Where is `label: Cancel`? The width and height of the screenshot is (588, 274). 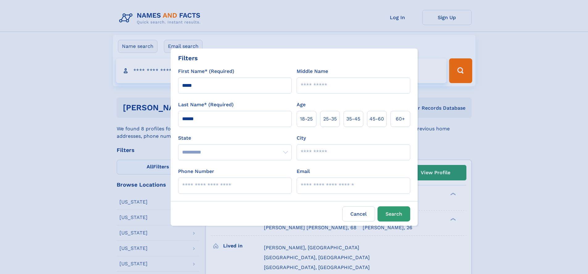
label: Cancel is located at coordinates (358, 213).